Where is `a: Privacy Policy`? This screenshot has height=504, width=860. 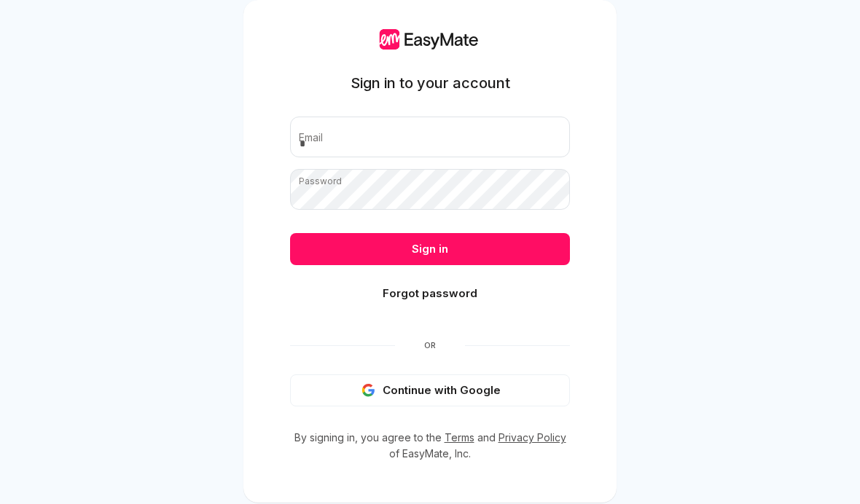
a: Privacy Policy is located at coordinates (532, 437).